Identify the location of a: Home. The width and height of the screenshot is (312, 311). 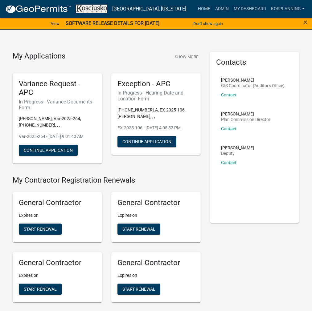
(204, 9).